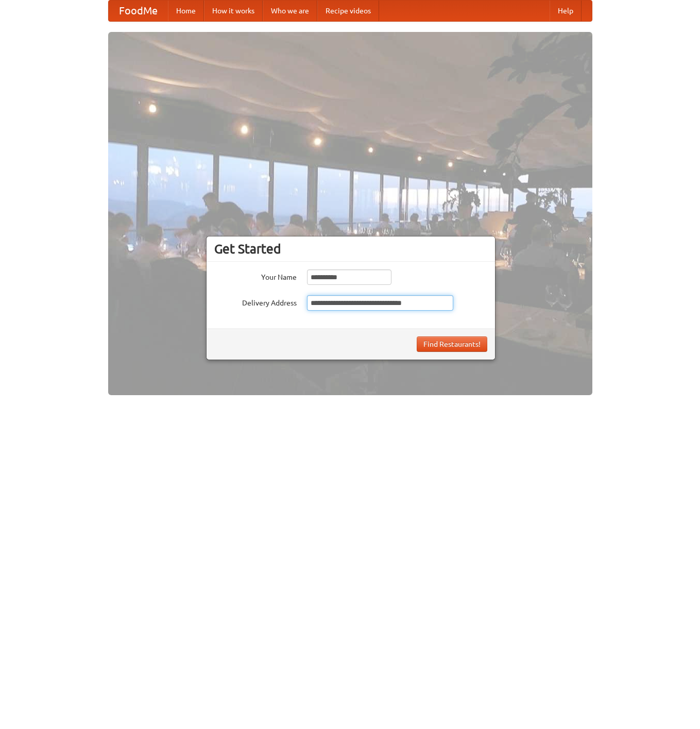  Describe the element at coordinates (565, 11) in the screenshot. I see `a: Help` at that location.